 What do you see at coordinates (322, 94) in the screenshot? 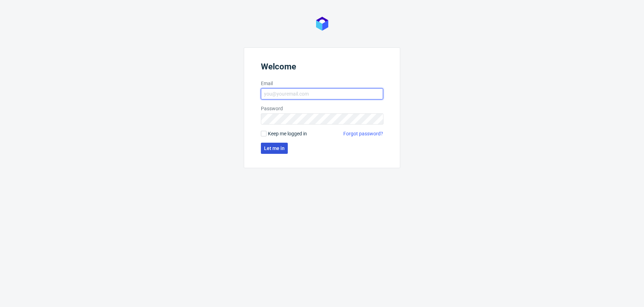
I see `input: you@youremail.com` at bounding box center [322, 94].